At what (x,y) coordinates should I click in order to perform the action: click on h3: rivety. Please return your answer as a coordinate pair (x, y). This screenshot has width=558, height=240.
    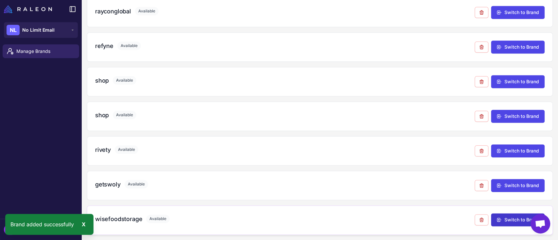
    Looking at the image, I should click on (103, 150).